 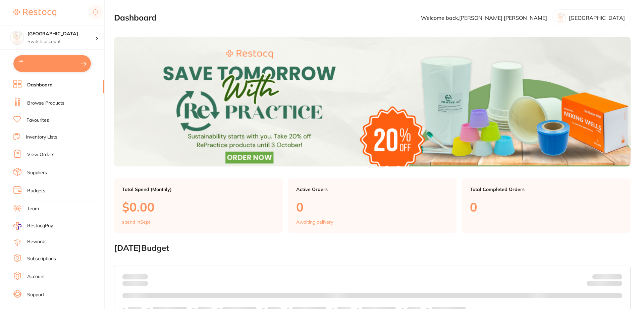 What do you see at coordinates (605, 283) in the screenshot?
I see `p: Remaining:` at bounding box center [605, 283].